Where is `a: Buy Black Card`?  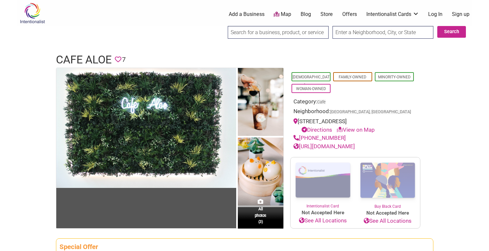 a: Buy Black Card is located at coordinates (388, 184).